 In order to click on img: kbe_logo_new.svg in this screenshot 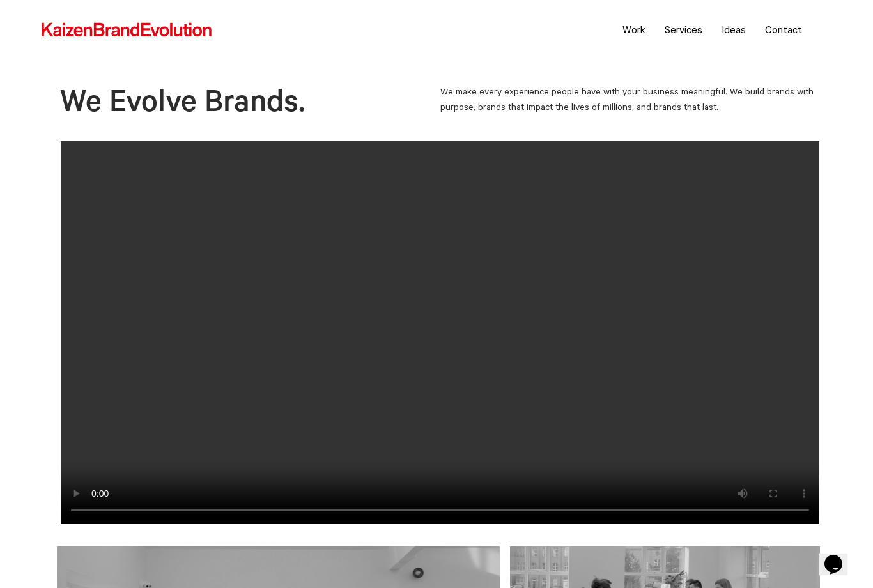, I will do `click(127, 30)`.